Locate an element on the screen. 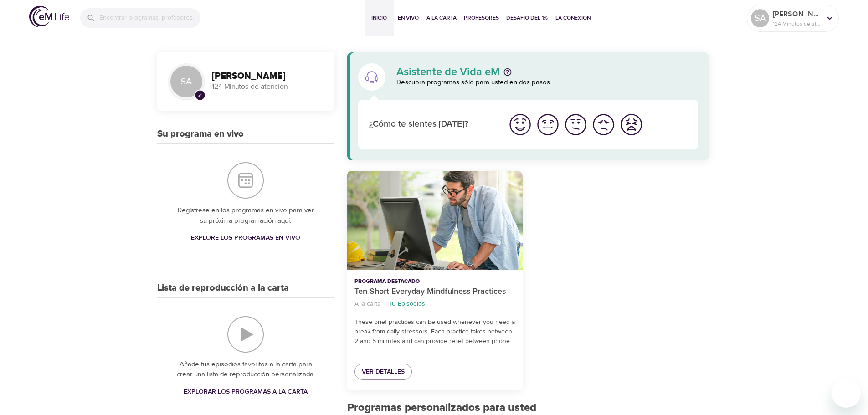 The width and height of the screenshot is (868, 415). input: Encontrar programas, profesores, etc... is located at coordinates (150, 18).